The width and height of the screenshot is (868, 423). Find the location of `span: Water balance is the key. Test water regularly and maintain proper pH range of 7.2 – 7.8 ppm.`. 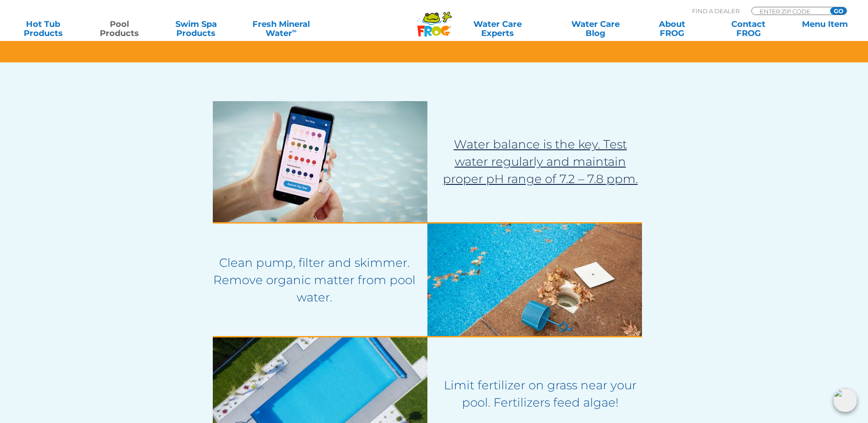

span: Water balance is the key. Test water regularly and maintain proper pH range of 7.2 – 7.8 ppm. is located at coordinates (540, 162).